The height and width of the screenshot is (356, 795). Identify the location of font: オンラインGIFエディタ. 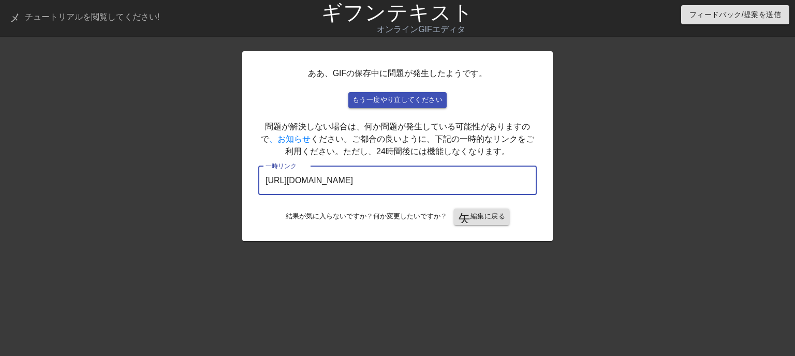
(421, 29).